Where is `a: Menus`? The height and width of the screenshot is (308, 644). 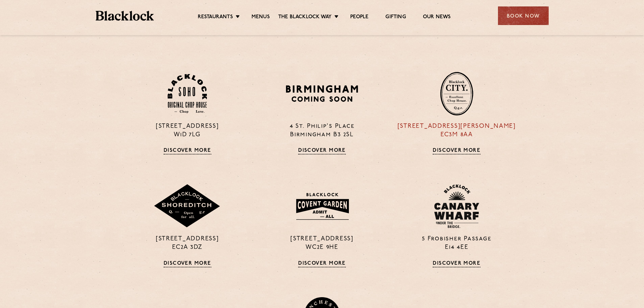
a: Menus is located at coordinates (261, 18).